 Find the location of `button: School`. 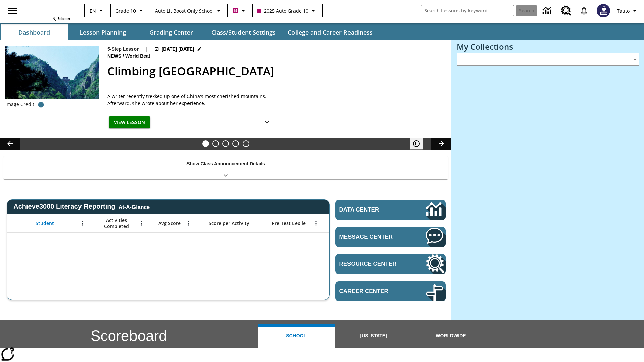

button: School is located at coordinates (296, 336).